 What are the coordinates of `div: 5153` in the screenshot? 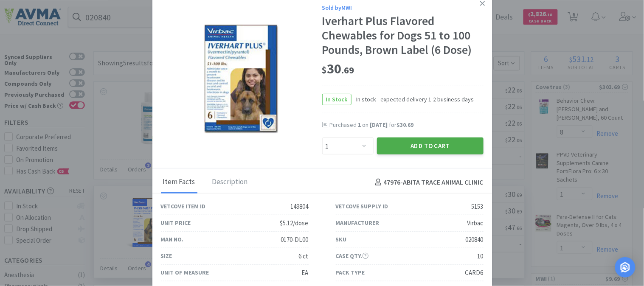 It's located at (478, 206).